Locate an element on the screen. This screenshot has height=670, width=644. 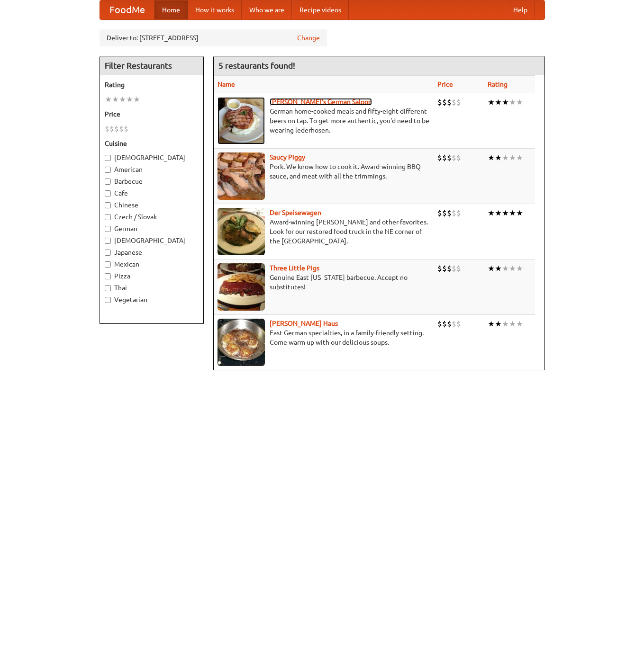
a: Help is located at coordinates (521, 10).